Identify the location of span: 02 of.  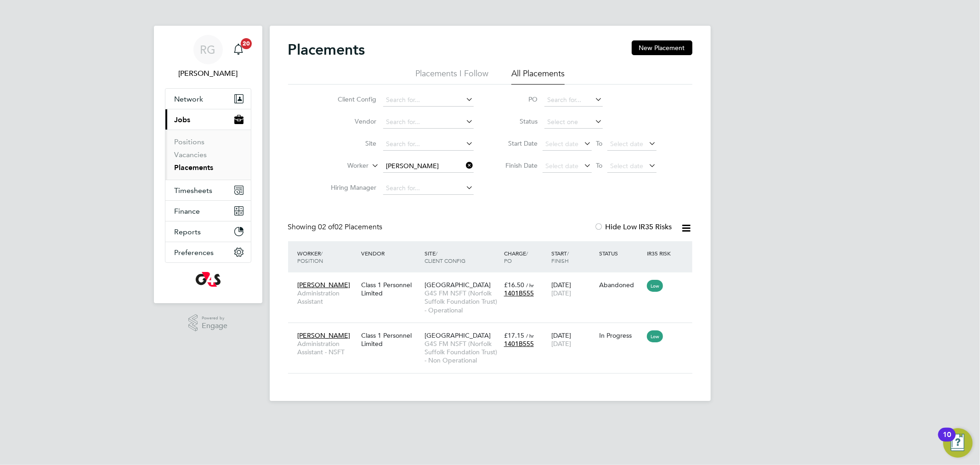
(327, 227).